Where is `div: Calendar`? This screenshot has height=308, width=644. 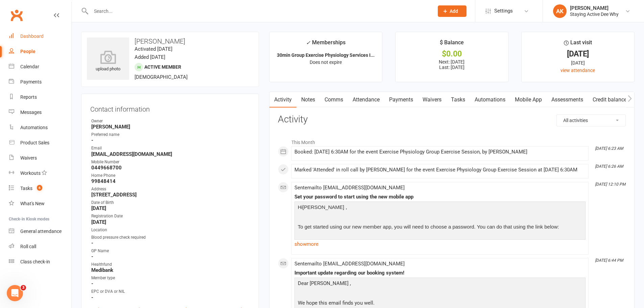
div: Calendar is located at coordinates (30, 67).